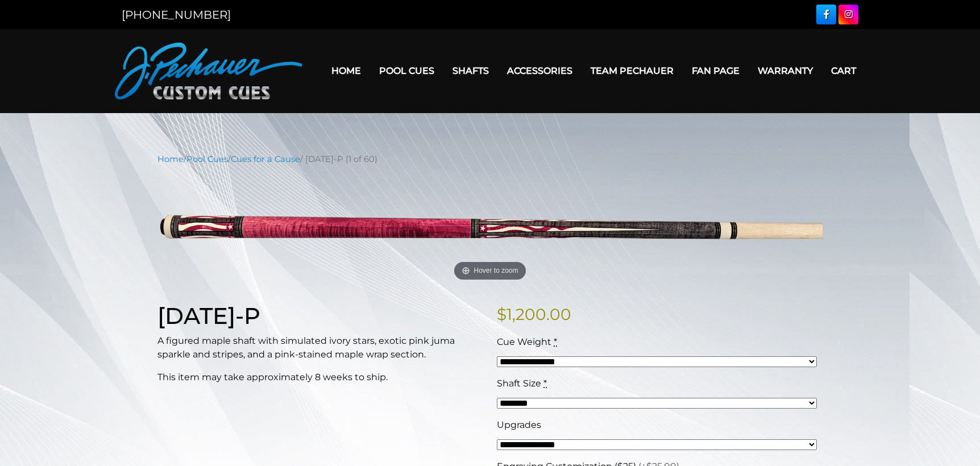 This screenshot has height=466, width=980. Describe the element at coordinates (844, 71) in the screenshot. I see `a: Cart` at that location.